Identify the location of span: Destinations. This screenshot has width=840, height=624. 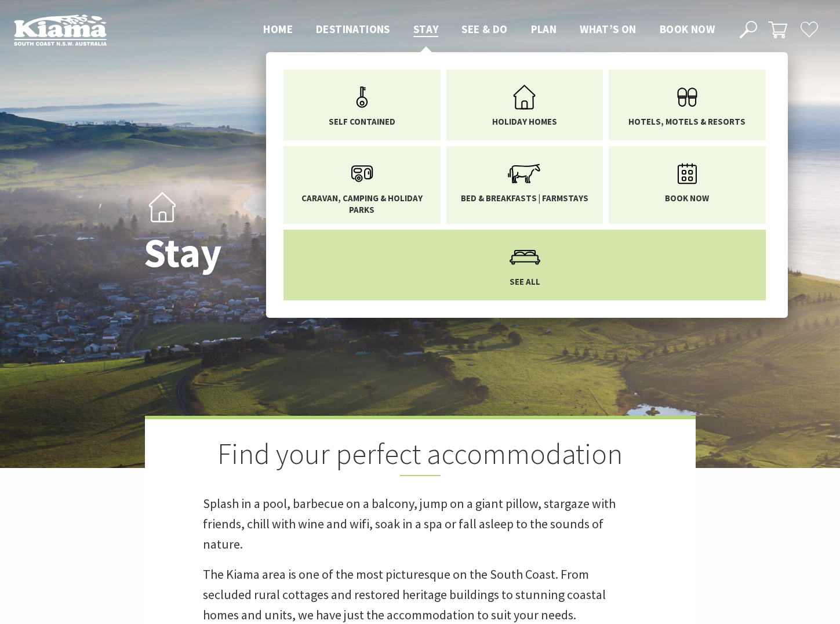
(353, 29).